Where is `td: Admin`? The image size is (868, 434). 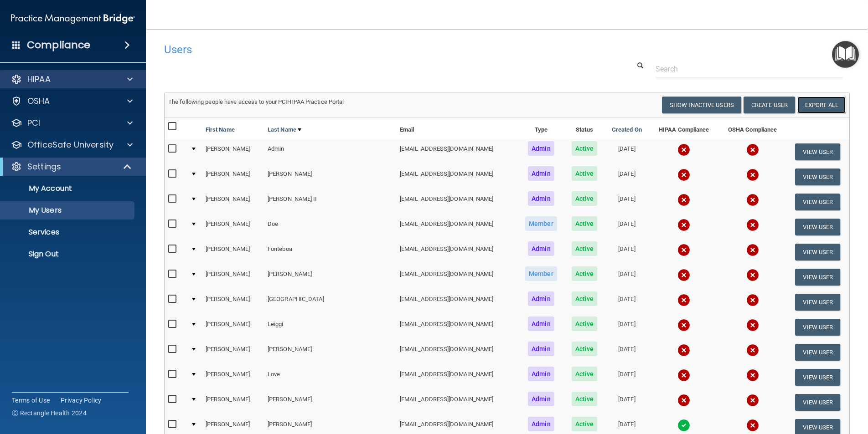 td: Admin is located at coordinates (330, 152).